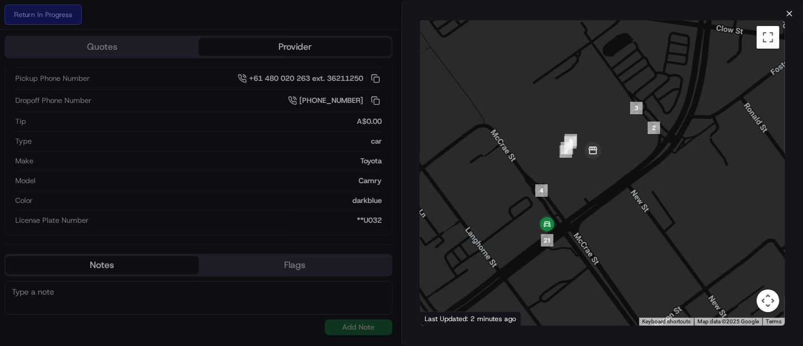 This screenshot has height=346, width=803. What do you see at coordinates (728, 321) in the screenshot?
I see `span: Map data ©2025 Google` at bounding box center [728, 321].